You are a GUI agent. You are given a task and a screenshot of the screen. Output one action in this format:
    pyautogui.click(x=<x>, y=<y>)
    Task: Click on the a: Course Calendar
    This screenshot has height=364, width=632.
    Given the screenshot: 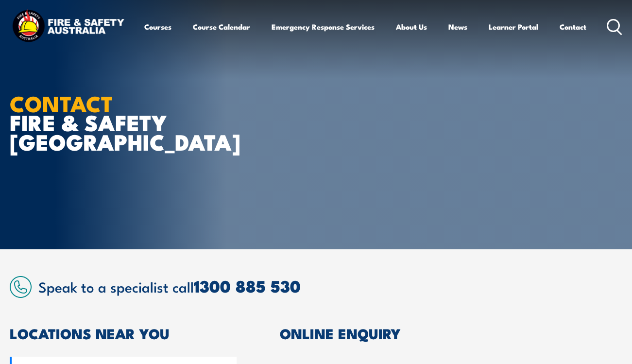 What is the action you would take?
    pyautogui.click(x=222, y=27)
    